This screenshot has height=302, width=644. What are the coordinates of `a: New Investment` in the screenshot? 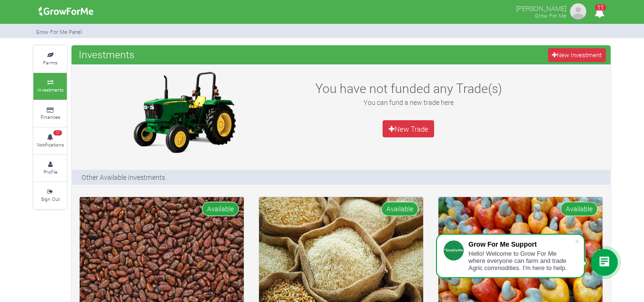 It's located at (577, 55).